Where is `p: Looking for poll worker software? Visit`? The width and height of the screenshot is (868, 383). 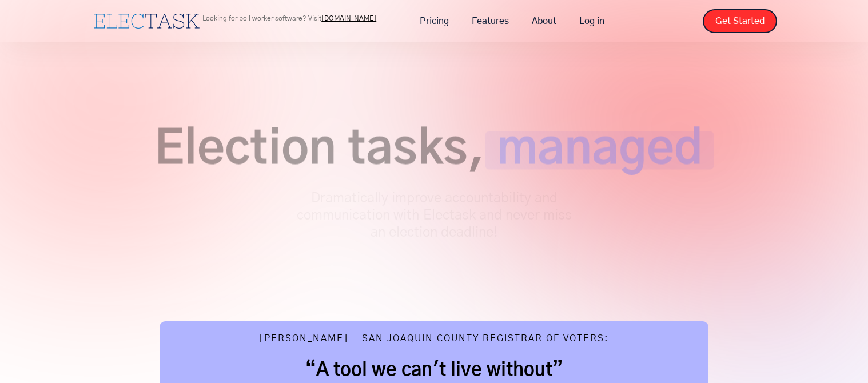
p: Looking for poll worker software? Visit is located at coordinates (290, 18).